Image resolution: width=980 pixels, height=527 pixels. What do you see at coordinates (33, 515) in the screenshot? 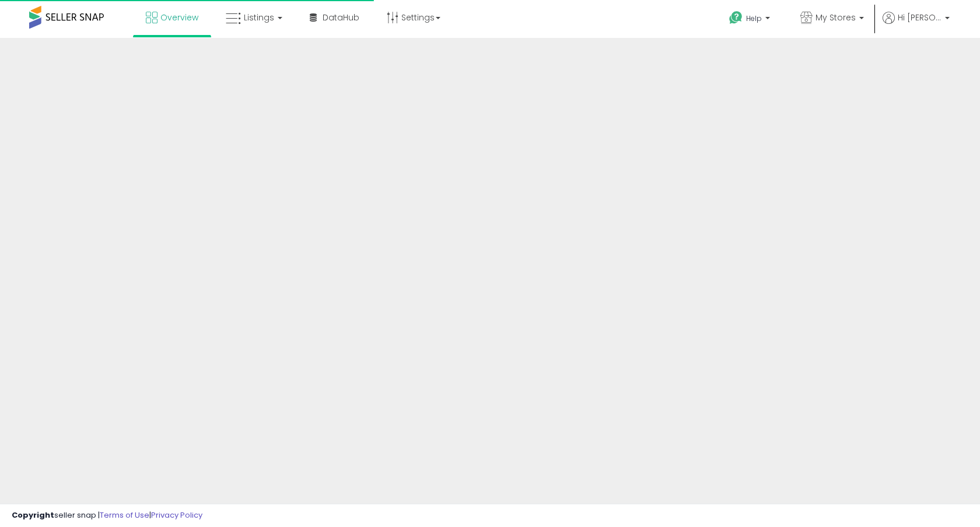
I see `strong: Copyright` at bounding box center [33, 515].